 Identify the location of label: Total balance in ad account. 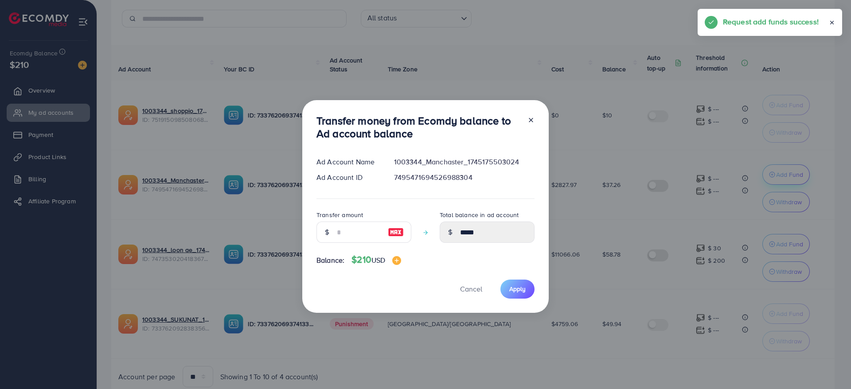
(479, 215).